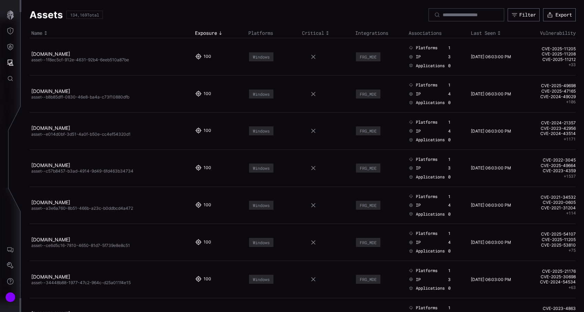  Describe the element at coordinates (80, 245) in the screenshot. I see `span: asset--ce6d5c16-7810-4650-81d7-5f739e8e8c51` at that location.